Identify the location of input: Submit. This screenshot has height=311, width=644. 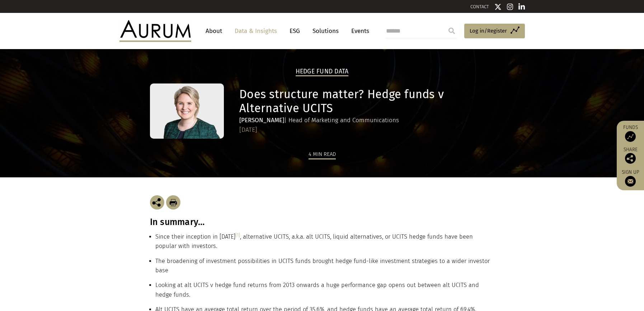
(452, 31).